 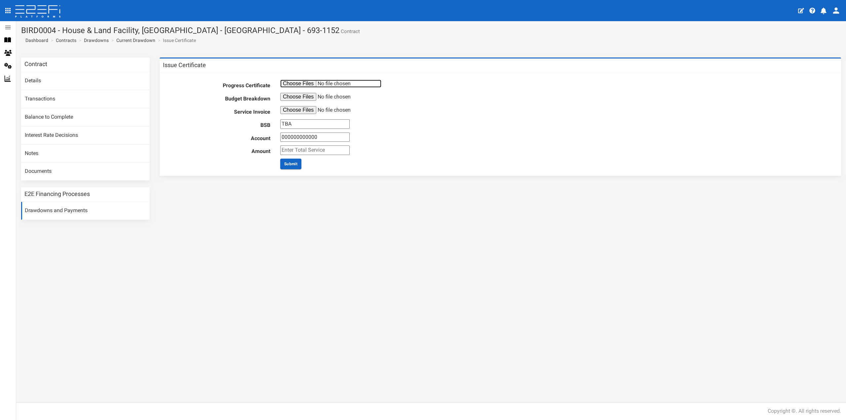 What do you see at coordinates (96, 40) in the screenshot?
I see `a: Drawdowns` at bounding box center [96, 40].